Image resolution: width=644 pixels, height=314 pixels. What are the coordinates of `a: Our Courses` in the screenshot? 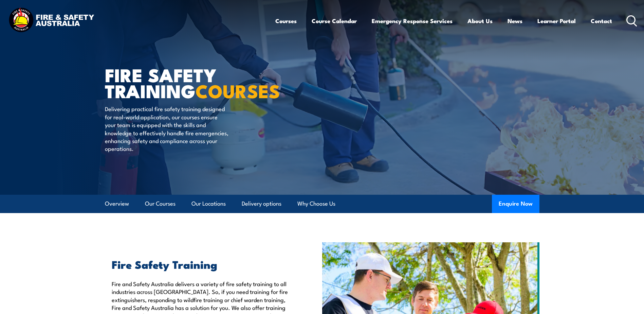 It's located at (160, 203).